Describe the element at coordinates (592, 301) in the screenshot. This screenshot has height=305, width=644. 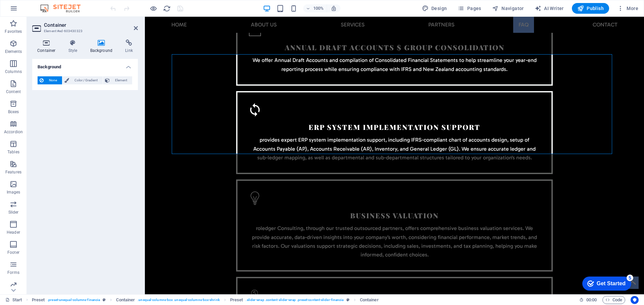
I see `span: 00 00` at that location.